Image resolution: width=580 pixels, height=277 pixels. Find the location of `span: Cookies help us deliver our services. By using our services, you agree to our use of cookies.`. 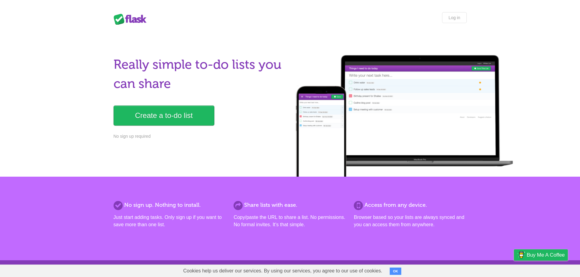

span: Cookies help us deliver our services. By using our services, you agree to our use of cookies. is located at coordinates (283, 271).